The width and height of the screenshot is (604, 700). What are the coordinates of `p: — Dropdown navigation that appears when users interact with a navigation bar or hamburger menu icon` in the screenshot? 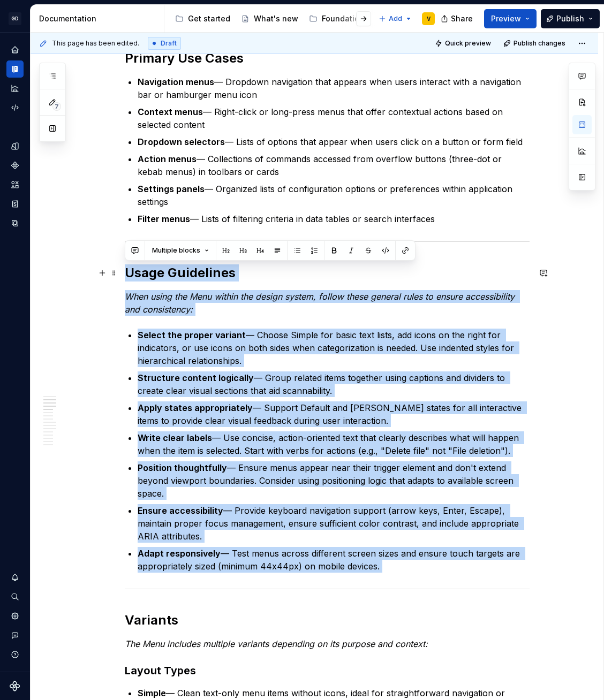 It's located at (333, 89).